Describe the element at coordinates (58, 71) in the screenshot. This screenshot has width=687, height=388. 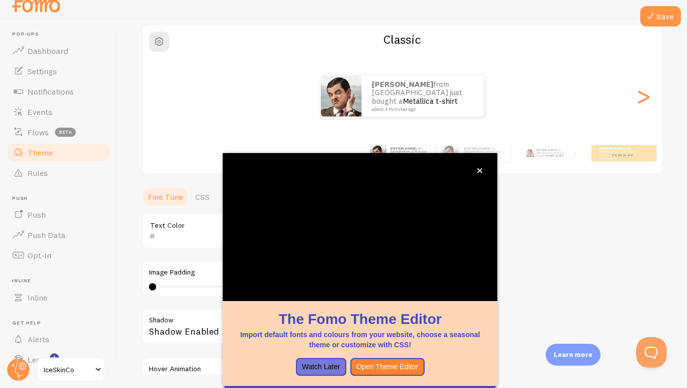
I see `a: Settings` at that location.